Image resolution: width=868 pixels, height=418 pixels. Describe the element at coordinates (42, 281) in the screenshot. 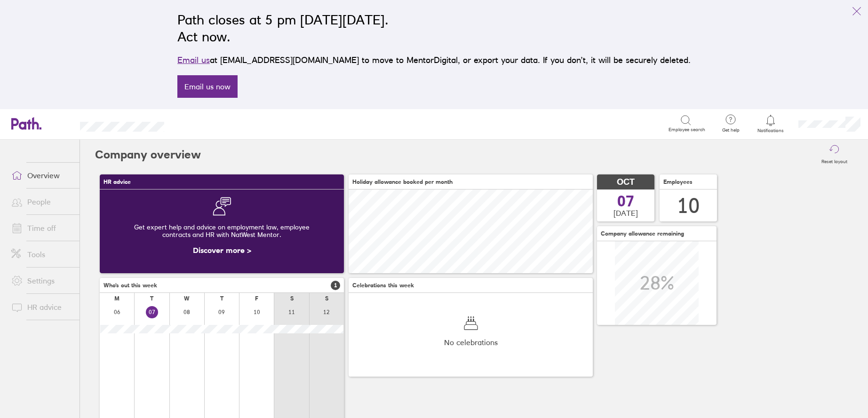

I see `a: Settings` at that location.